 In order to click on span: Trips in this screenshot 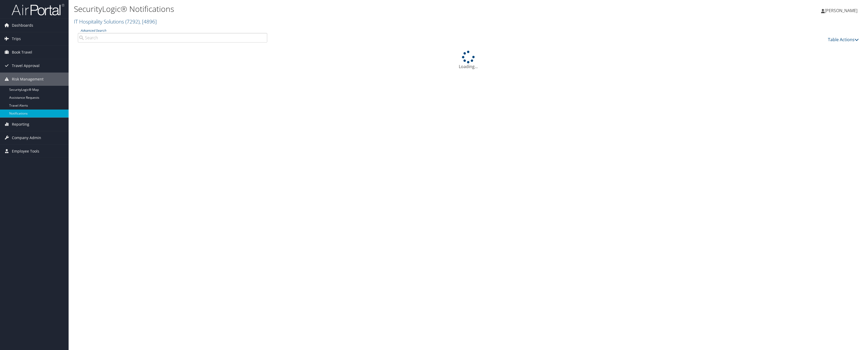, I will do `click(16, 39)`.